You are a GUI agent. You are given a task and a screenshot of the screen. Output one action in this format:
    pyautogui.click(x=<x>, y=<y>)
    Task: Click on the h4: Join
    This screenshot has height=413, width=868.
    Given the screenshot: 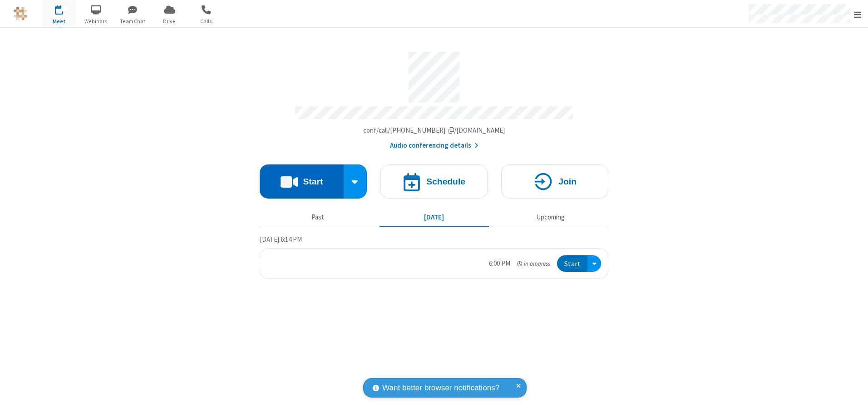 What is the action you would take?
    pyautogui.click(x=567, y=181)
    